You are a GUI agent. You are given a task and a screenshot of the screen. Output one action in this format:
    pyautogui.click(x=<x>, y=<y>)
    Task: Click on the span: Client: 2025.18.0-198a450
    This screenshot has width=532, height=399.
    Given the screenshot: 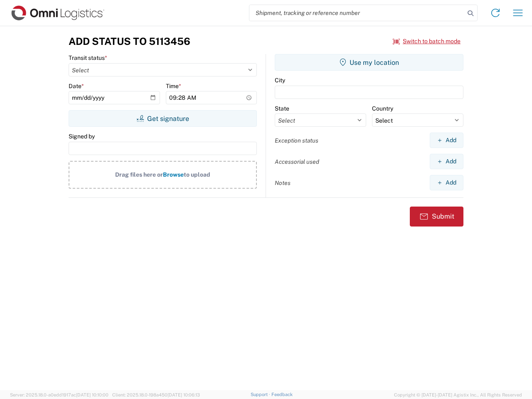 What is the action you would take?
    pyautogui.click(x=156, y=395)
    